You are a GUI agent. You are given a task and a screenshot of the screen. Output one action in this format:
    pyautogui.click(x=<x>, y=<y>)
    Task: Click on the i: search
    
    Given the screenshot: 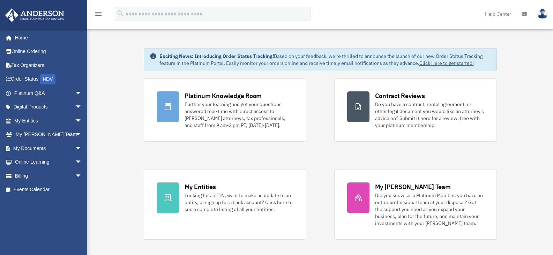 What is the action you would take?
    pyautogui.click(x=120, y=13)
    